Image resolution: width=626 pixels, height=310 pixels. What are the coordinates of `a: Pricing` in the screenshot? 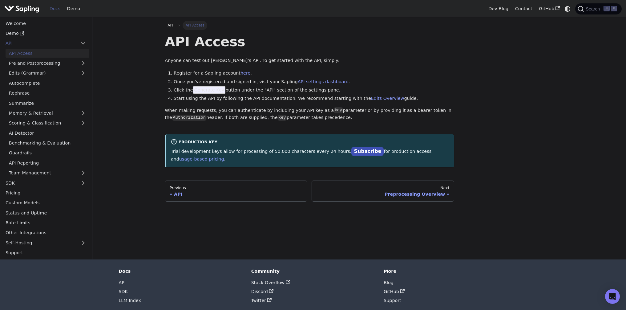 It's located at (46, 193).